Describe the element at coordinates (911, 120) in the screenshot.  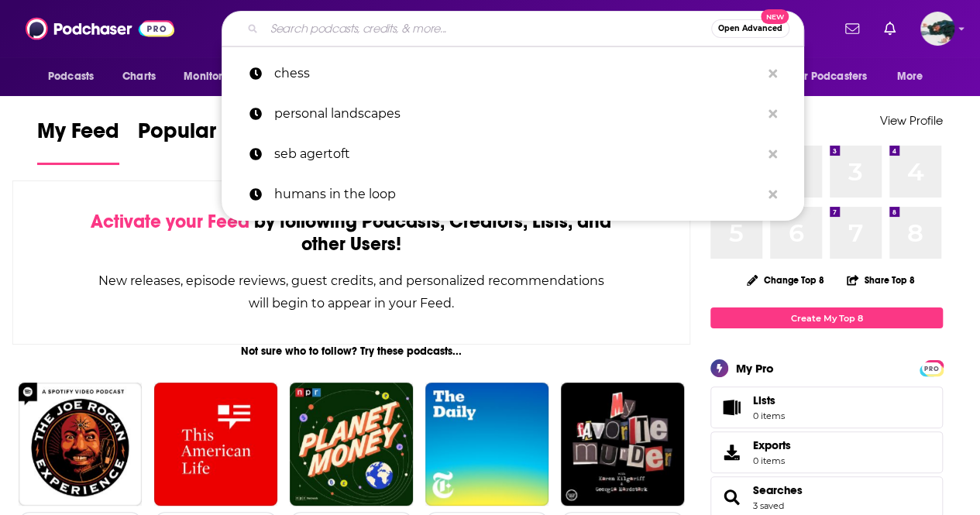
I see `a: View Profile` at that location.